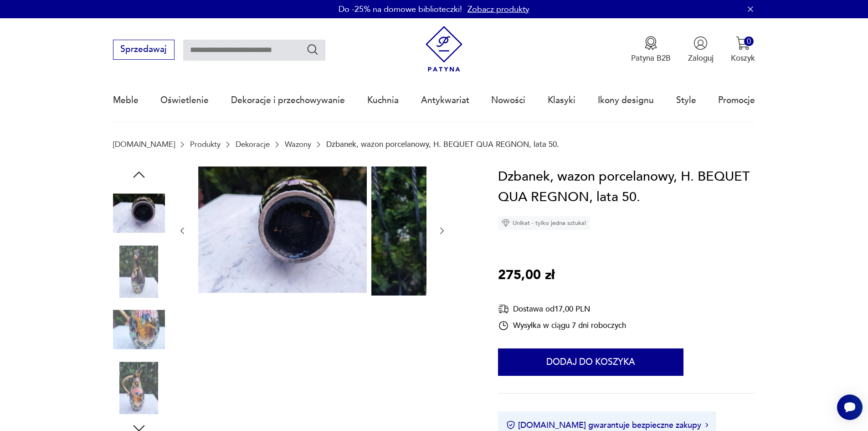  Describe the element at coordinates (562, 309) in the screenshot. I see `div: Dostawa od 17,00 PLN` at that location.